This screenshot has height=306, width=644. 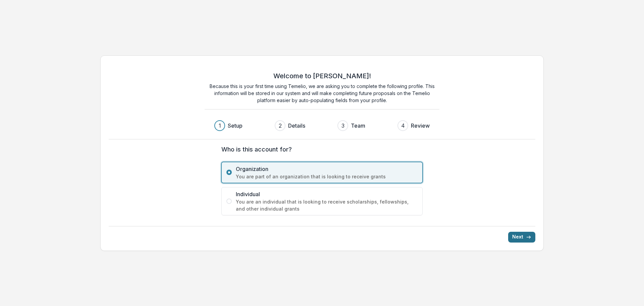 What do you see at coordinates (322, 93) in the screenshot?
I see `p: Because this is your first time using Temelio, we are asking you to complete the following profil...` at bounding box center [322, 93].